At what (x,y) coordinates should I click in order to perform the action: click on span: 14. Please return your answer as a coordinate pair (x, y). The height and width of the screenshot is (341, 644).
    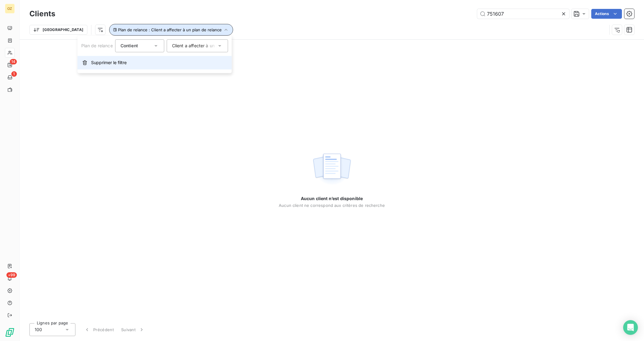
    Looking at the image, I should click on (13, 62).